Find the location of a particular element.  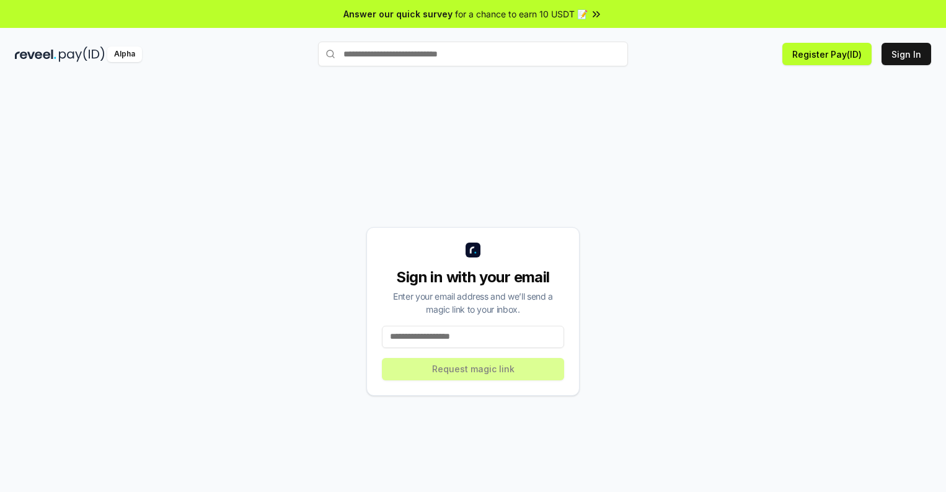

button: Sign In is located at coordinates (906, 54).